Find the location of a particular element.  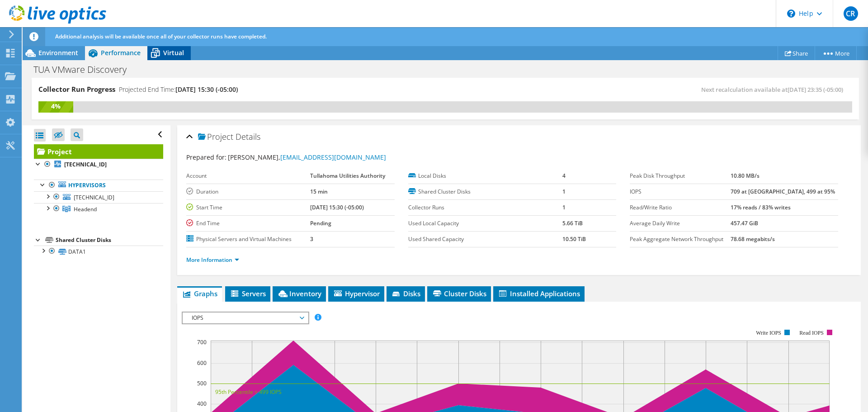

span: CR is located at coordinates (851, 14).